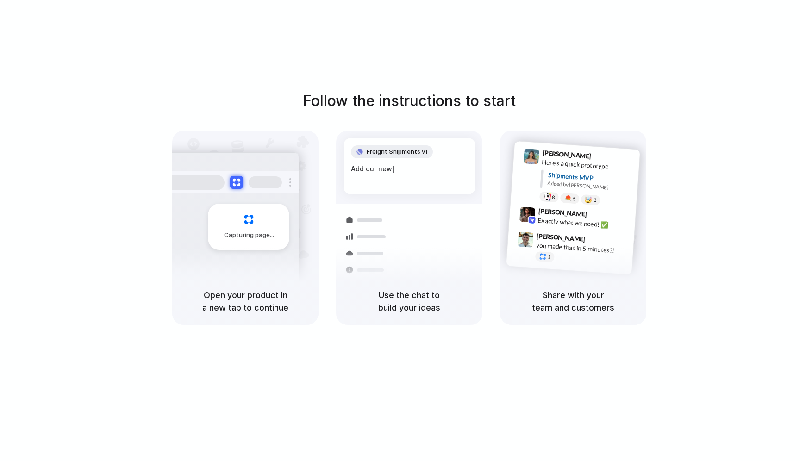 The width and height of the screenshot is (800, 461). Describe the element at coordinates (603, 158) in the screenshot. I see `span: 9:41 AM` at that location.